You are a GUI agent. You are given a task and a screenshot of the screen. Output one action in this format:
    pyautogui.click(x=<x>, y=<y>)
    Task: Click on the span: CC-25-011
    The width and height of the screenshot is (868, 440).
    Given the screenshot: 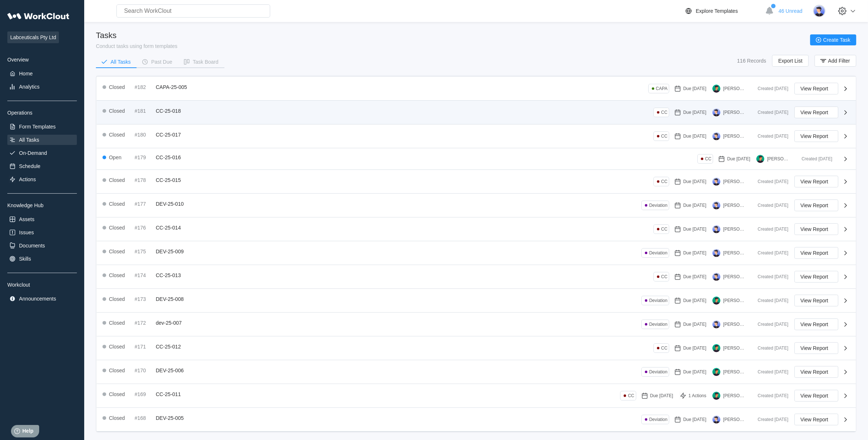 What is the action you would take?
    pyautogui.click(x=168, y=395)
    